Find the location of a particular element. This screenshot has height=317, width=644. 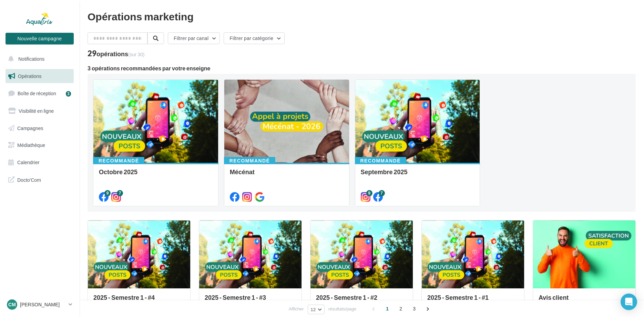

a: Médiathèque is located at coordinates (39, 145).